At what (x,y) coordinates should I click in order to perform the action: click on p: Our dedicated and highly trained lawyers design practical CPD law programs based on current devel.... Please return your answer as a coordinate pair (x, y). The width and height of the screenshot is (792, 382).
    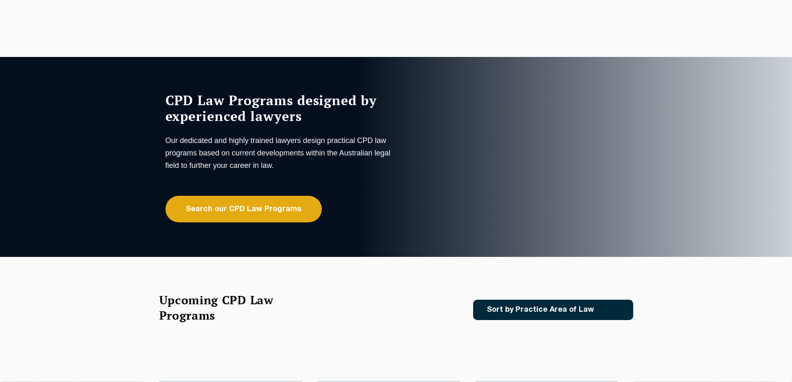
    Looking at the image, I should click on (280, 153).